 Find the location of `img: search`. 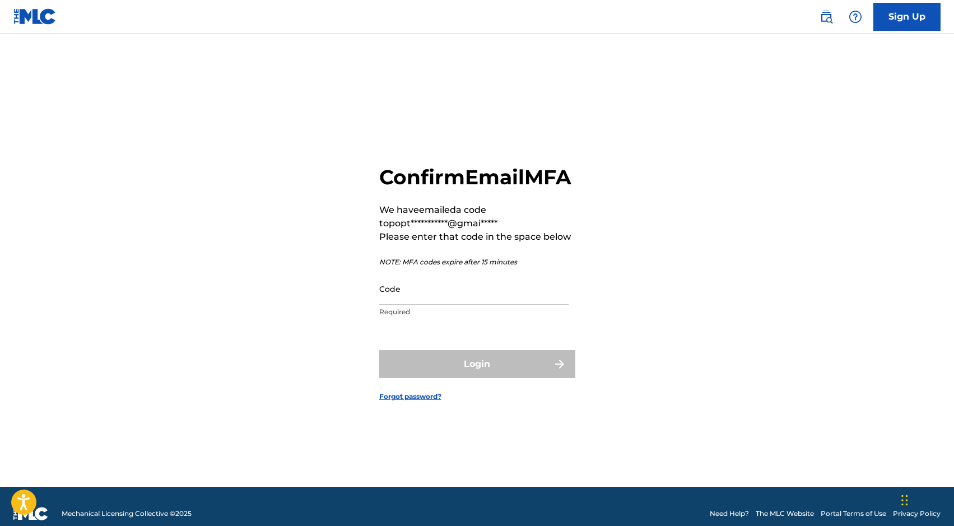

img: search is located at coordinates (827, 17).